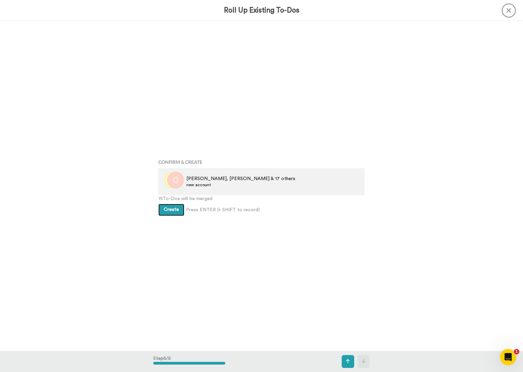  Describe the element at coordinates (516, 351) in the screenshot. I see `span: 1` at that location.